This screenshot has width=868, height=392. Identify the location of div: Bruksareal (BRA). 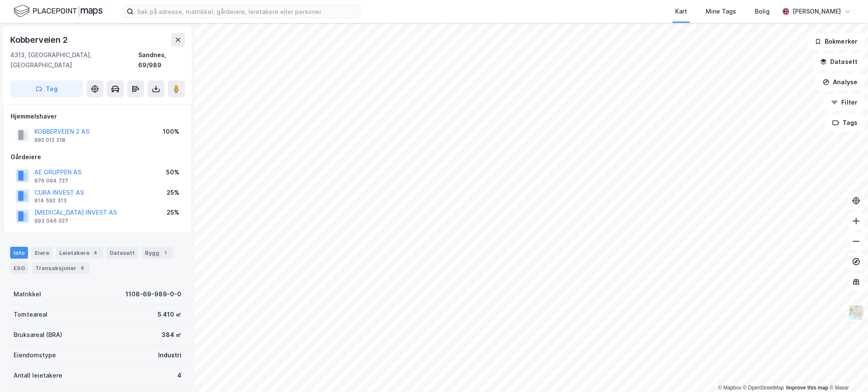
(38, 335).